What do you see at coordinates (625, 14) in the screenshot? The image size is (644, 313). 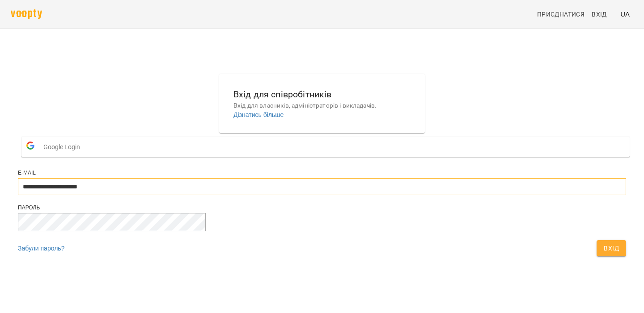 I see `span: UA` at bounding box center [625, 14].